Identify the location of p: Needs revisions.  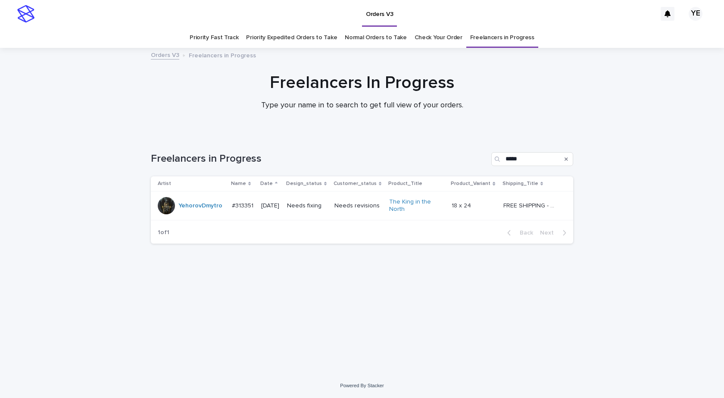
(358, 206).